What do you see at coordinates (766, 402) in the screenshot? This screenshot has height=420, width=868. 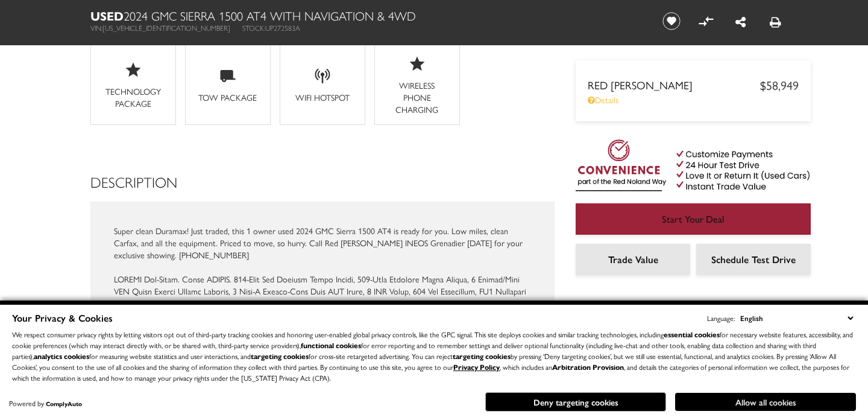 I see `button: Allow all cookies` at bounding box center [766, 402].